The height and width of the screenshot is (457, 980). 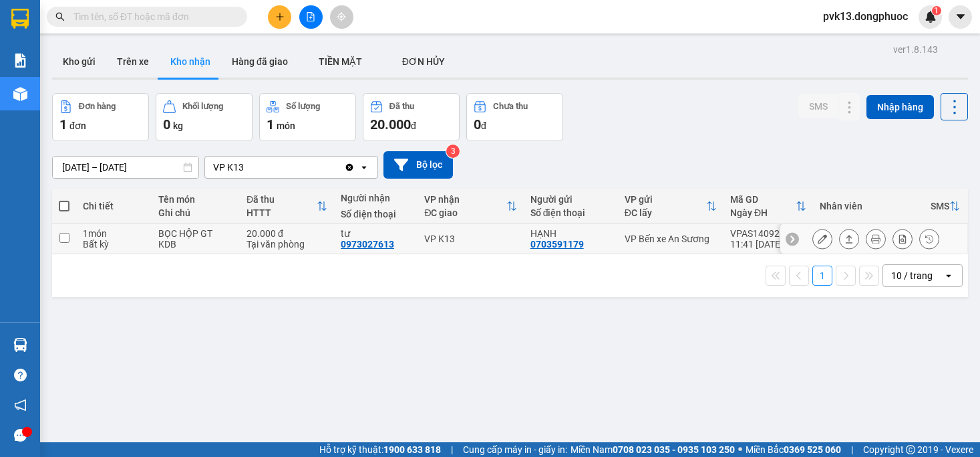 I want to click on button: SMS, so click(x=818, y=106).